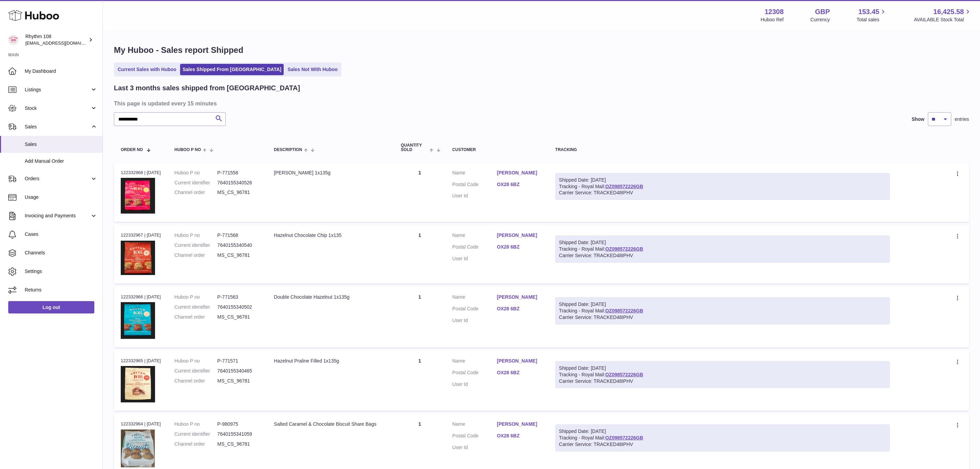  What do you see at coordinates (415, 147) in the screenshot?
I see `span: Quantity Sold` at bounding box center [415, 147].